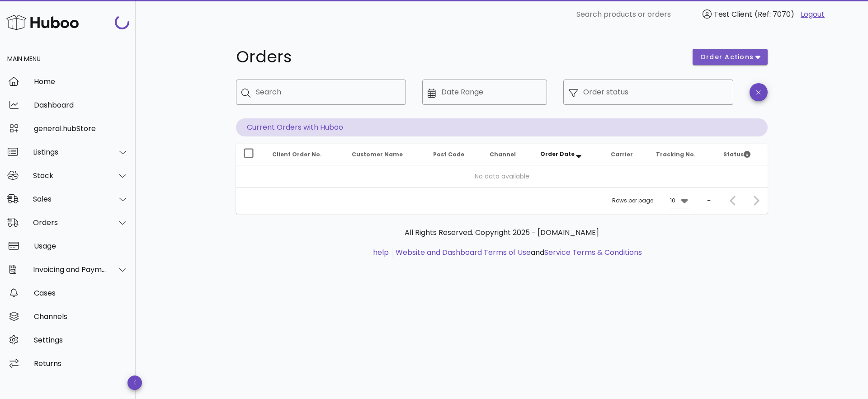  What do you see at coordinates (673, 200) in the screenshot?
I see `div: 10` at bounding box center [673, 200].